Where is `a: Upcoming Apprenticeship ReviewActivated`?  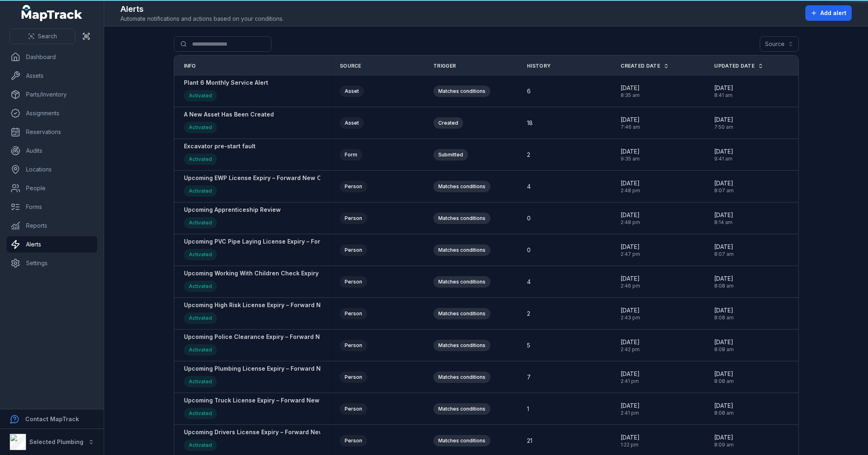
a: Upcoming Apprenticeship ReviewActivated is located at coordinates (232, 218).